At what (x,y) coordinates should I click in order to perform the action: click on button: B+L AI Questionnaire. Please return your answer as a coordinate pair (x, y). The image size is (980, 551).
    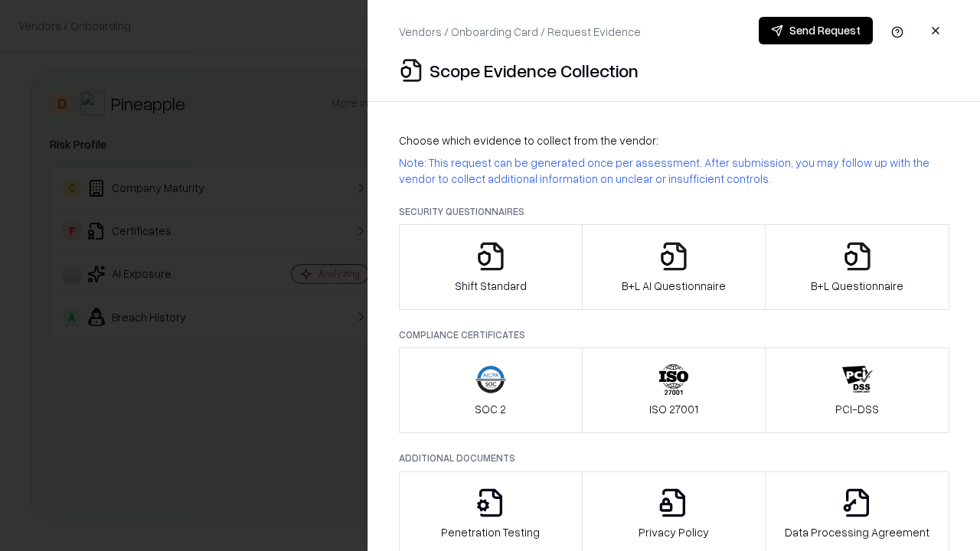
    Looking at the image, I should click on (674, 267).